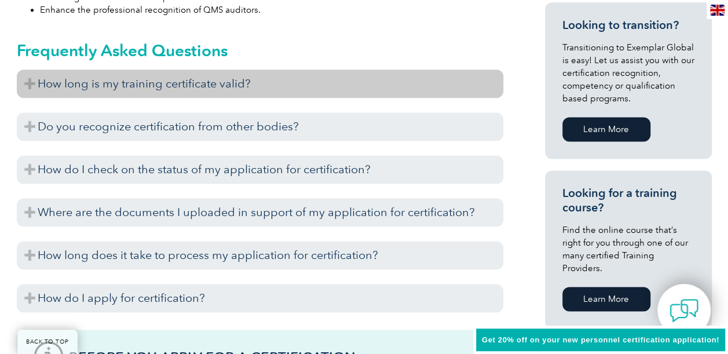 The image size is (728, 354). I want to click on img: contact-chat.png, so click(684, 310).